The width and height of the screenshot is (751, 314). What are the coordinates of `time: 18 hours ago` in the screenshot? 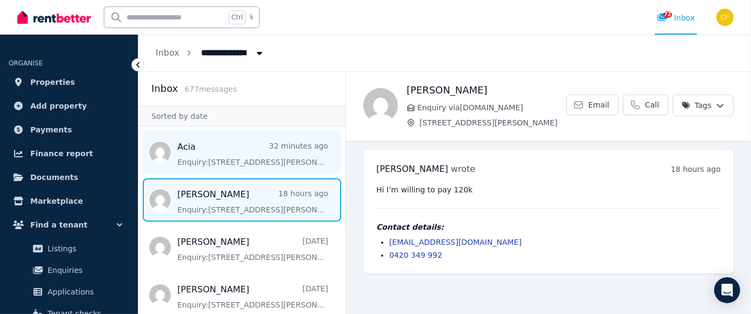 It's located at (696, 169).